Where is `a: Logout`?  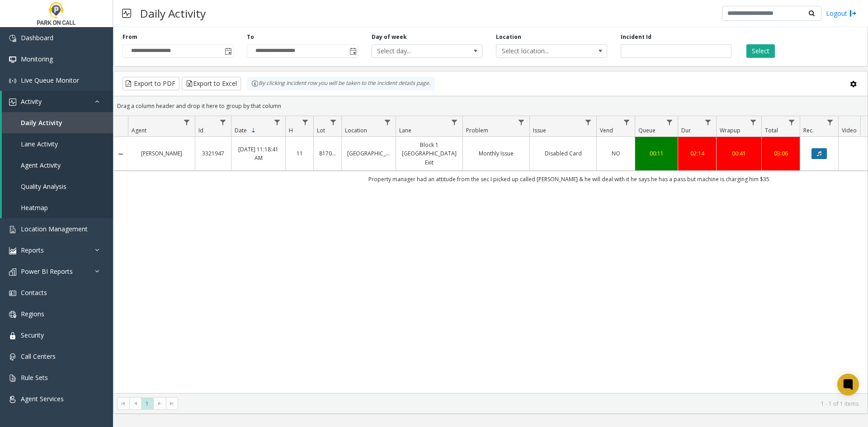
a: Logout is located at coordinates (841, 13).